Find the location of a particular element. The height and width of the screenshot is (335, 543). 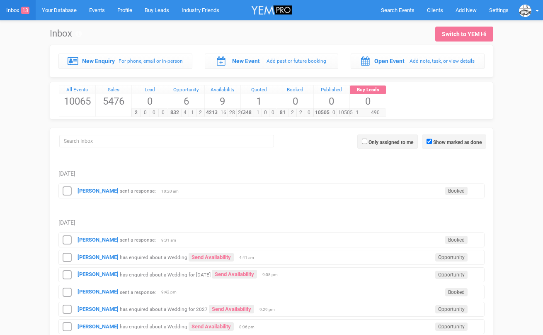

span: 4213 is located at coordinates (212, 112).